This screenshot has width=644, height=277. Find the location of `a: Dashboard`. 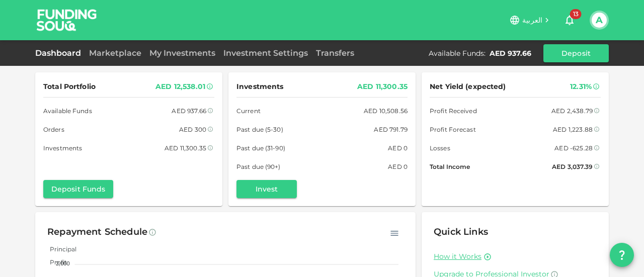

a: Dashboard is located at coordinates (60, 53).